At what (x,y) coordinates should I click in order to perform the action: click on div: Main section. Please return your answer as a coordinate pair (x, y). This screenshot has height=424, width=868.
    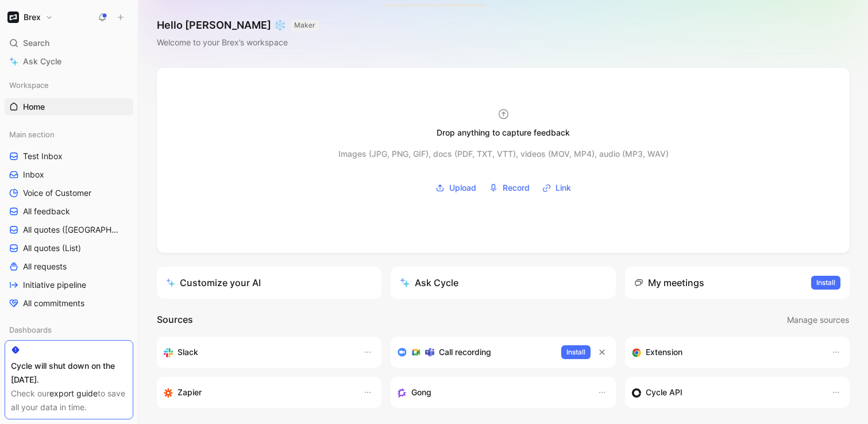
    Looking at the image, I should click on (69, 134).